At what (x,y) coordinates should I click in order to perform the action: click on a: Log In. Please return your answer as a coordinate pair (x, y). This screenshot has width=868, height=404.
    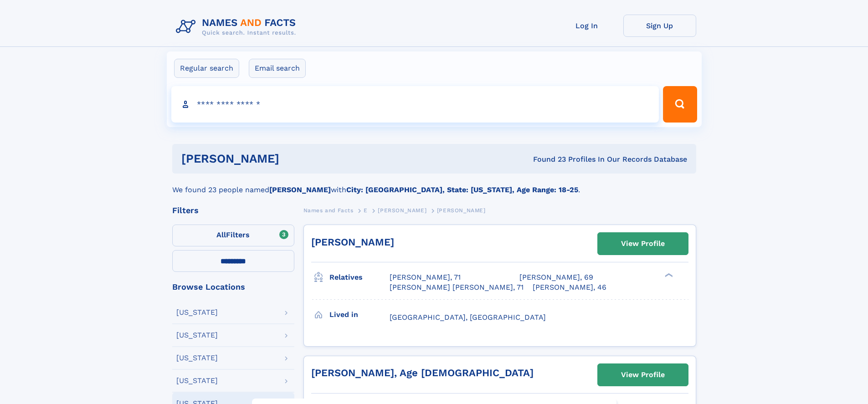
    Looking at the image, I should click on (587, 25).